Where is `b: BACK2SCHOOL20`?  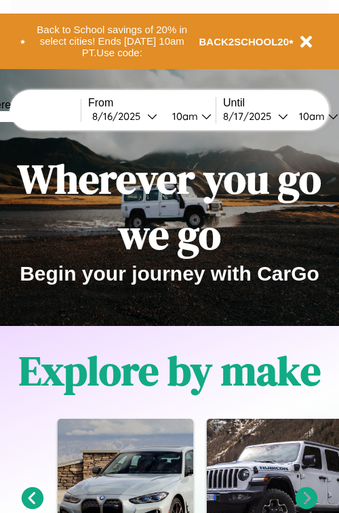
b: BACK2SCHOOL20 is located at coordinates (244, 41).